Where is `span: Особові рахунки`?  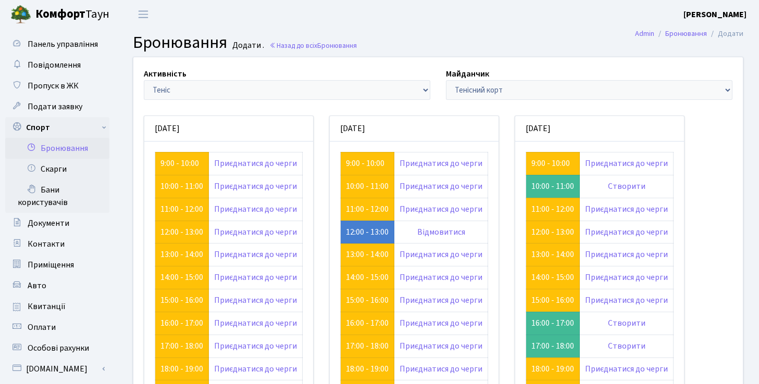 span: Особові рахунки is located at coordinates (58, 348).